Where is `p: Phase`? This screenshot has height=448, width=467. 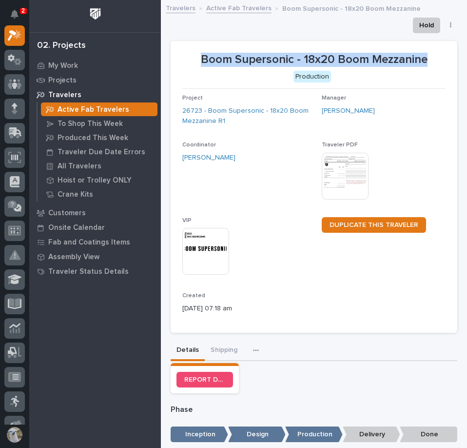
p: Phase is located at coordinates (314, 409).